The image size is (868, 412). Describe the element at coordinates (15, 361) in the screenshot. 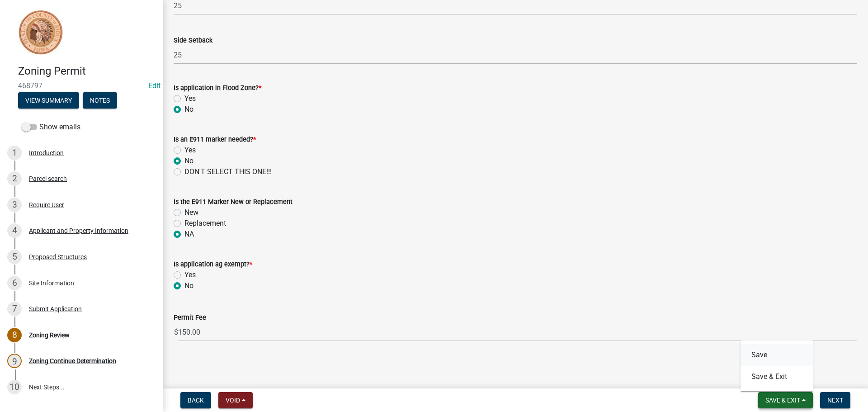

I see `div: 9` at that location.